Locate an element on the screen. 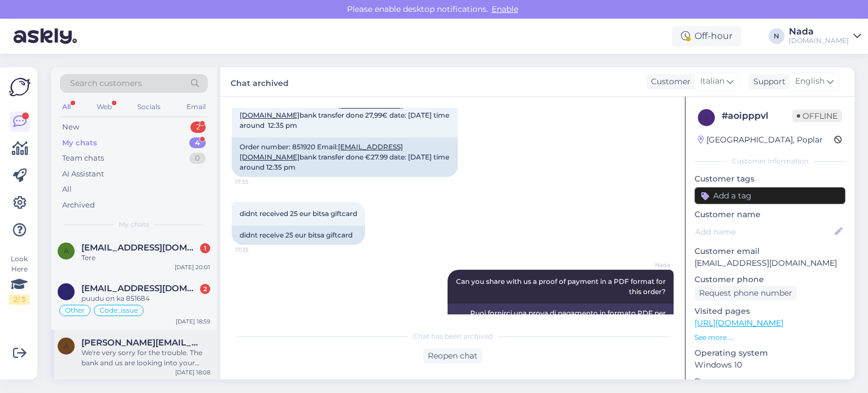  div: My chats is located at coordinates (80, 143).